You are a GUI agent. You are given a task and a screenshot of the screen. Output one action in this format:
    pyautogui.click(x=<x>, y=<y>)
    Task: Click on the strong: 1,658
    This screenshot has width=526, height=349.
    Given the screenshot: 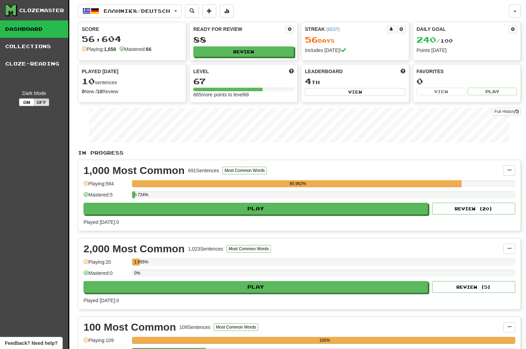 What is the action you would take?
    pyautogui.click(x=110, y=49)
    